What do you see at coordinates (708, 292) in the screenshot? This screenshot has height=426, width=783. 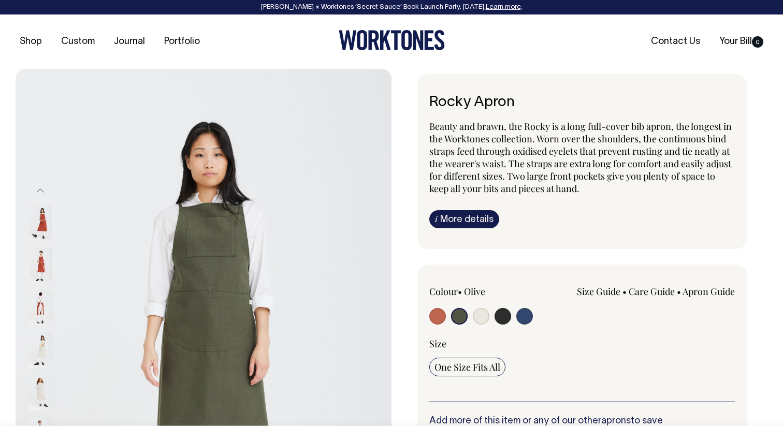 I see `a: Apron Guide` at bounding box center [708, 292].